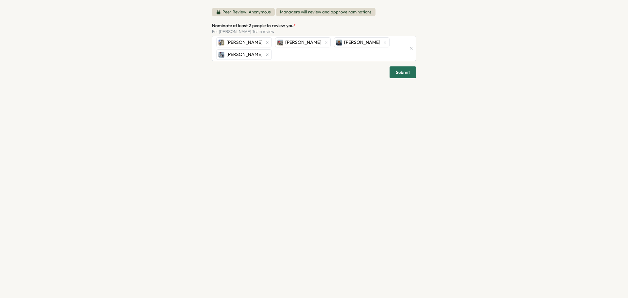 The image size is (628, 298). What do you see at coordinates (403, 72) in the screenshot?
I see `button: Submit` at bounding box center [403, 72].